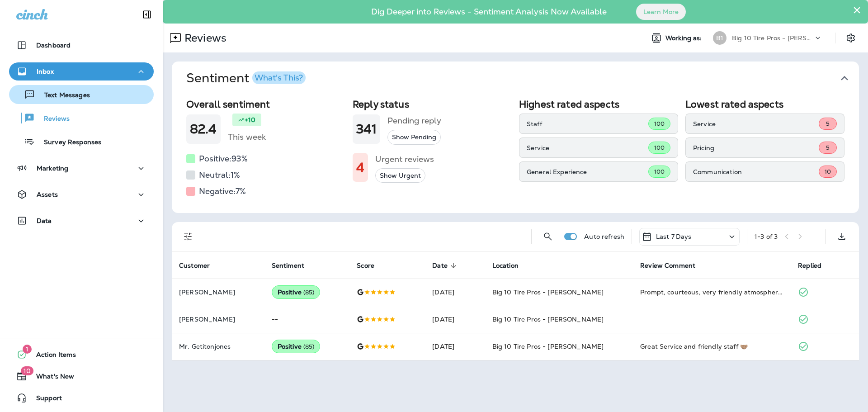  What do you see at coordinates (219, 175) in the screenshot?
I see `h5: Neutral: 1 %` at bounding box center [219, 175].